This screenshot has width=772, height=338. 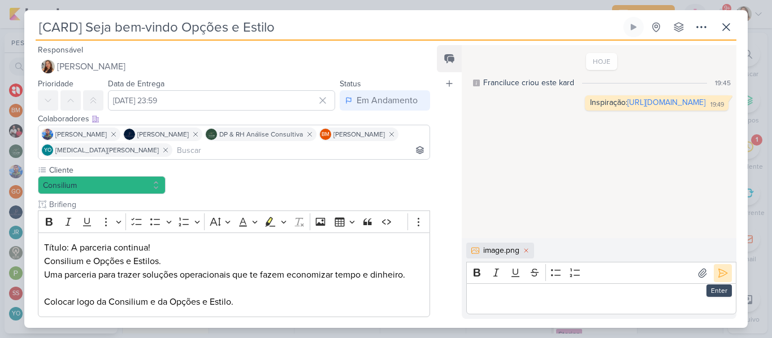 What do you see at coordinates (48, 67) in the screenshot?
I see `img: Franciluce Carvalho` at bounding box center [48, 67].